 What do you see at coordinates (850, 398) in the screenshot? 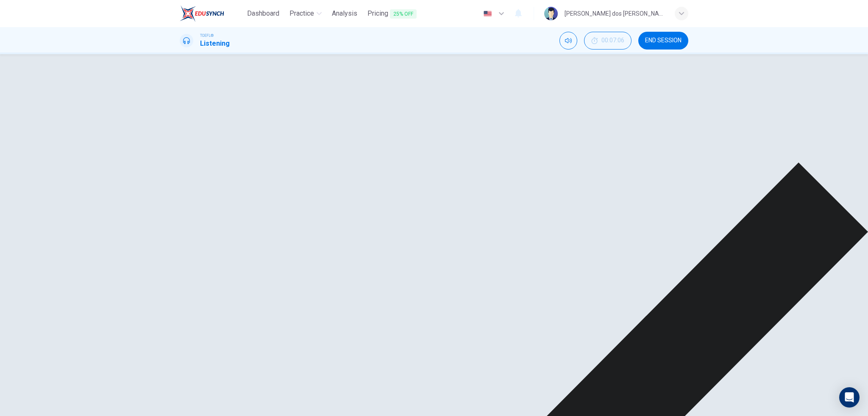
I see `div: Open Intercom Messenger` at bounding box center [850, 398].